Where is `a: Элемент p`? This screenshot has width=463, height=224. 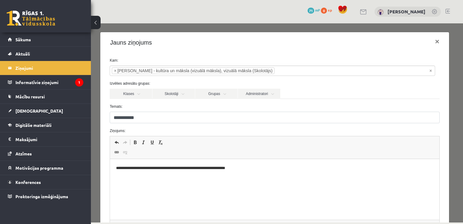 a: Элемент p is located at coordinates (35, 200).